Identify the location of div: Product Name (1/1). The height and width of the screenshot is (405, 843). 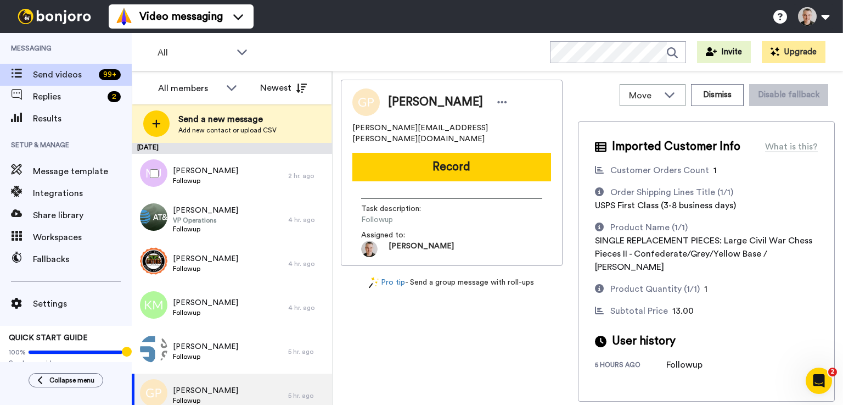
(649, 227).